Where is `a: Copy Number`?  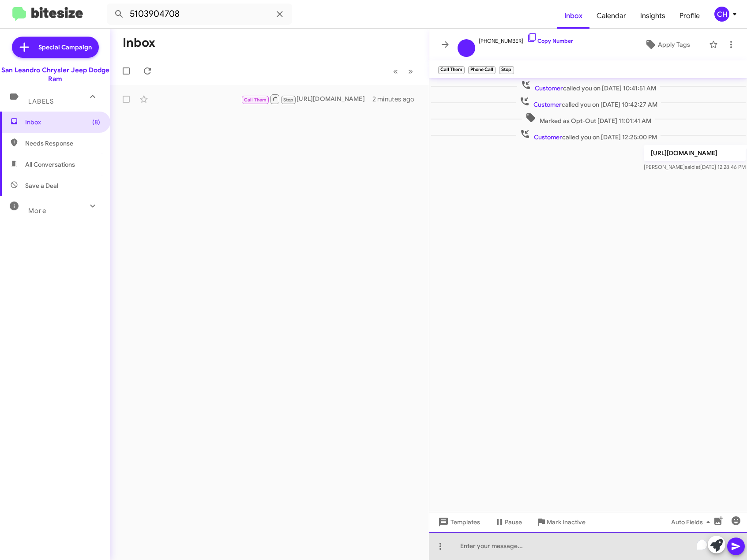 a: Copy Number is located at coordinates (550, 41).